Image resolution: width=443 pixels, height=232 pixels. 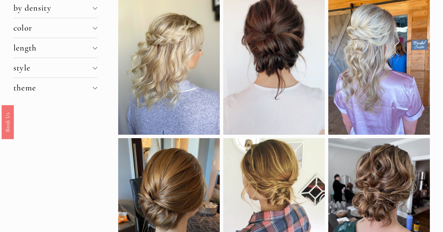 I want to click on span: by density, so click(x=53, y=8).